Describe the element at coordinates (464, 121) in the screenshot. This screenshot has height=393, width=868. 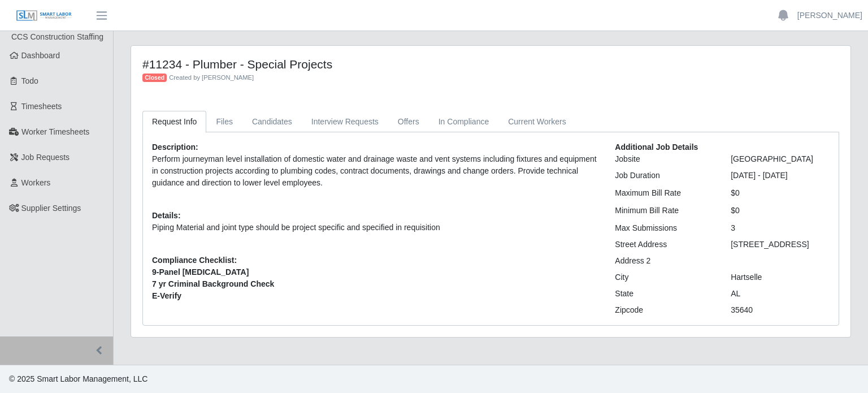
I see `a: In Compliance` at that location.